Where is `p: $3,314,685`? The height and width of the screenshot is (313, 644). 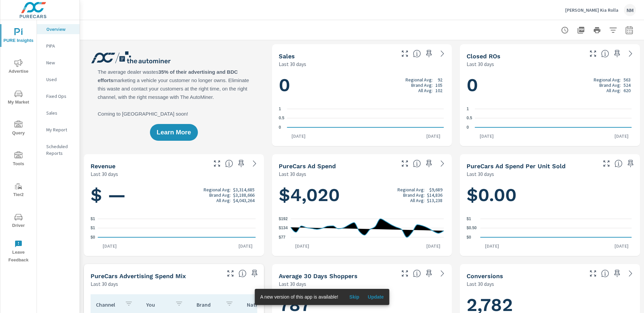 p: $3,314,685 is located at coordinates (244, 190).